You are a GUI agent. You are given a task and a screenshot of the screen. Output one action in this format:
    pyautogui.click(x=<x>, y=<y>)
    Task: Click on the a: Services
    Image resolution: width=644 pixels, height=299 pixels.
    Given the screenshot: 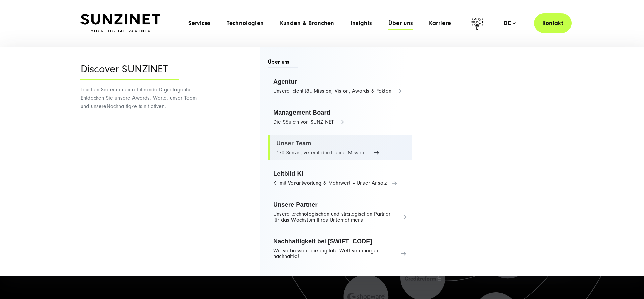 What is the action you would take?
    pyautogui.click(x=200, y=23)
    